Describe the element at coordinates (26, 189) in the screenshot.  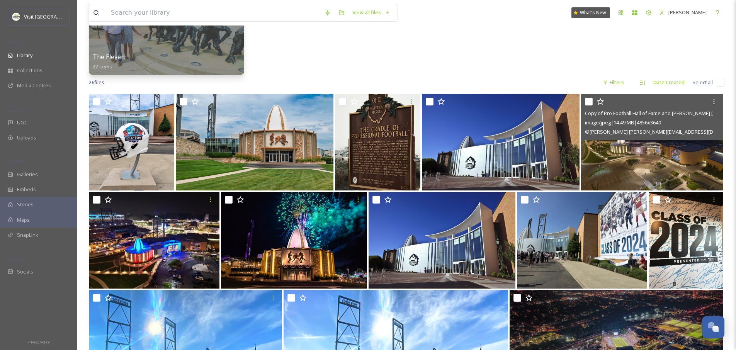
I see `span: Embeds` at that location.